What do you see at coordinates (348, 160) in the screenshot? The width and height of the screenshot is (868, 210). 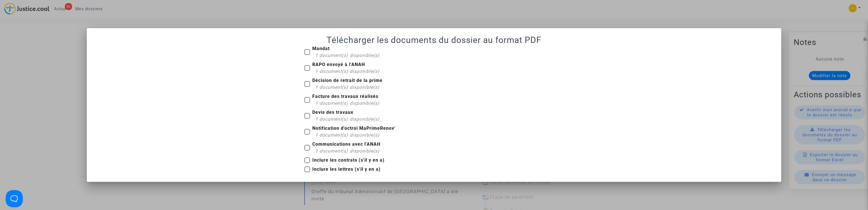 I see `b: Inclure les contrats (s'il y en a)` at bounding box center [348, 160].